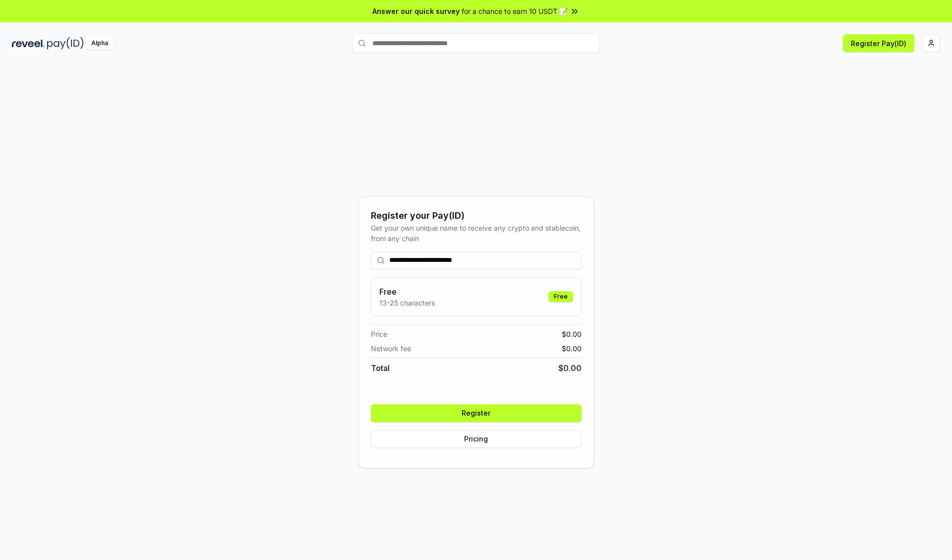  What do you see at coordinates (879, 44) in the screenshot?
I see `button: Register Pay(ID)` at bounding box center [879, 44].